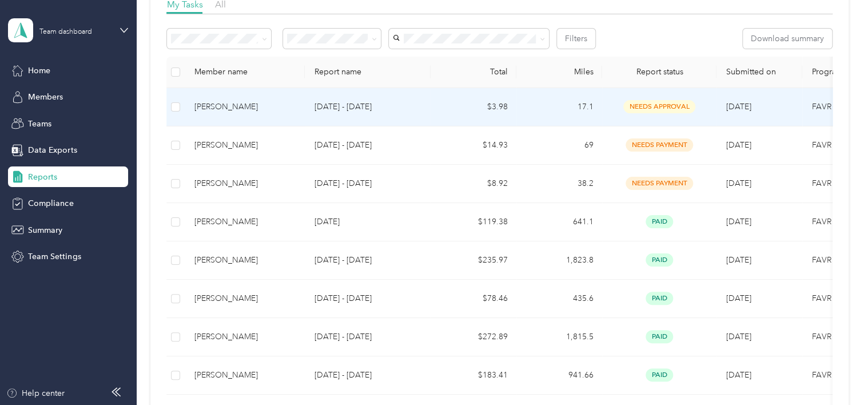 The image size is (868, 405). Describe the element at coordinates (559, 222) in the screenshot. I see `td: 641.1` at that location.